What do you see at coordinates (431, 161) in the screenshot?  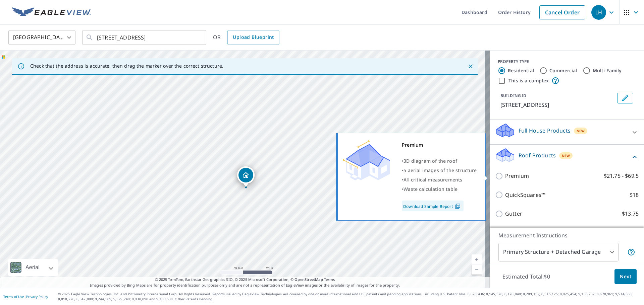 I see `span: 3D diagram of the roof` at bounding box center [431, 161].